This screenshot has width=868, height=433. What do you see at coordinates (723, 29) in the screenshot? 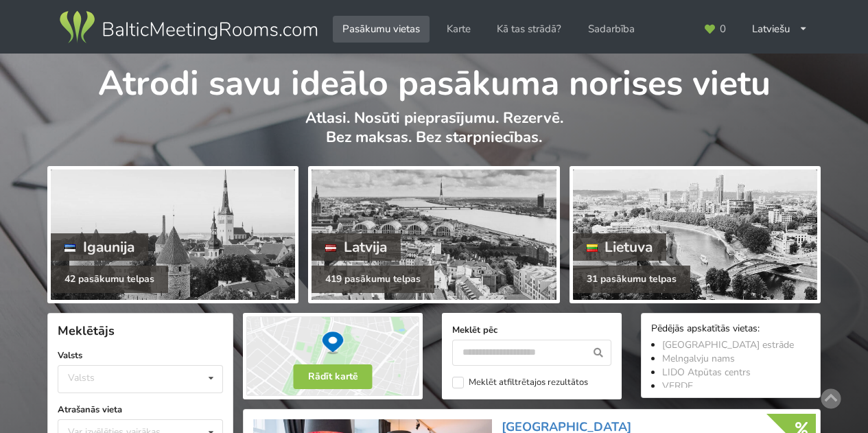
I see `span: 0` at bounding box center [723, 29].